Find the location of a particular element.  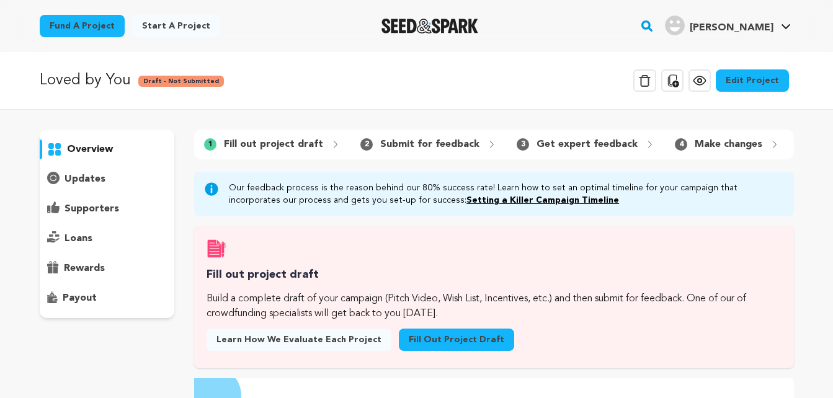

h3: Fill out project draft is located at coordinates (494, 275).